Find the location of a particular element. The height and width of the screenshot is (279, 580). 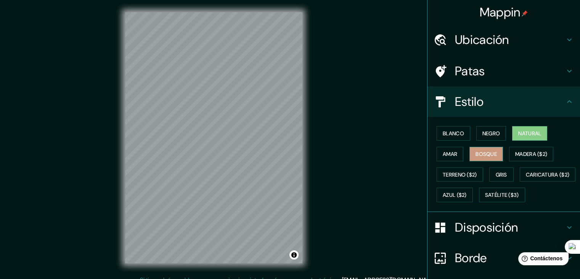

button: Activar o desactivar atribución is located at coordinates (294, 255).